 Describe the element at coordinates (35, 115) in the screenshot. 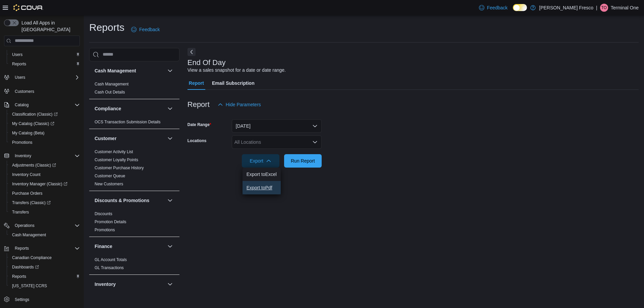

I see `span: Classification (Classic)` at that location.